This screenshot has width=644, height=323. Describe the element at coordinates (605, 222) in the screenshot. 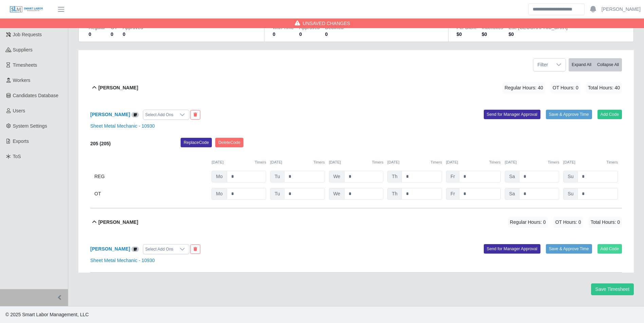

I see `span: Total Hours: 0` at that location.